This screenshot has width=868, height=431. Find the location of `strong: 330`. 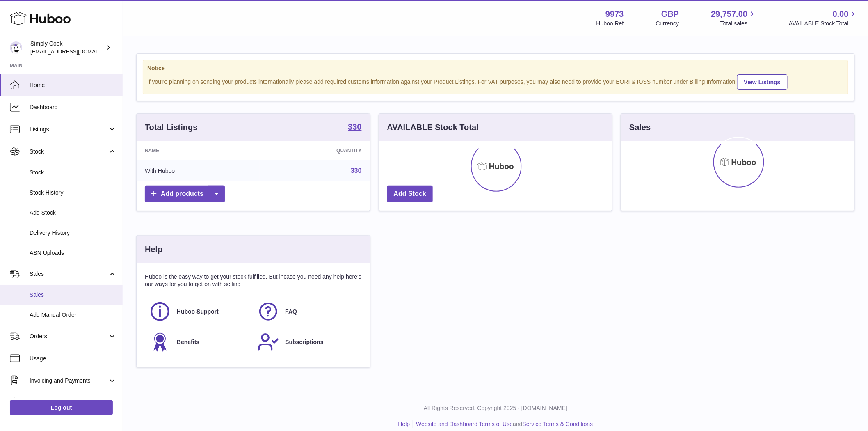

strong: 330 is located at coordinates (355, 127).